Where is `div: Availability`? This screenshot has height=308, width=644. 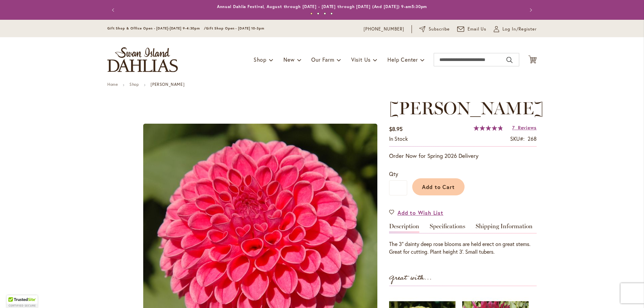 div: Availability is located at coordinates (398, 139).